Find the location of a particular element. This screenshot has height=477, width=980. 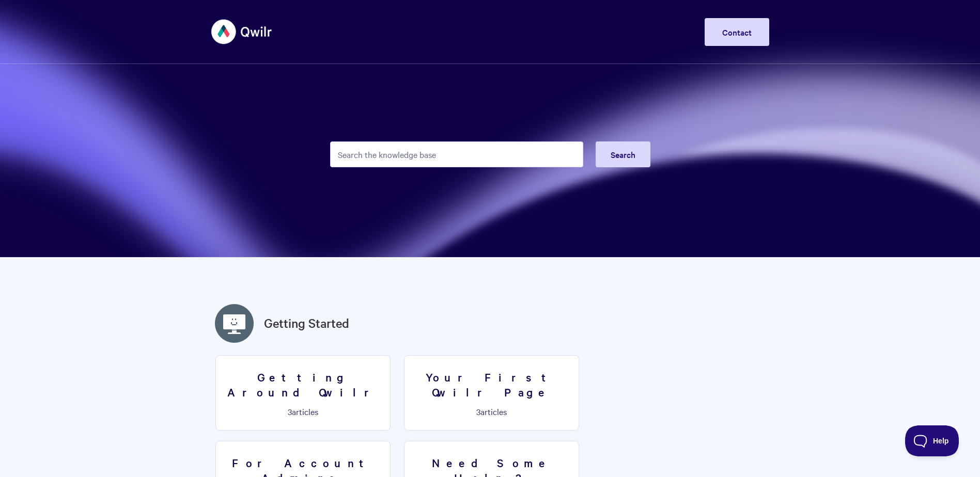

img: Qwilr Help Center is located at coordinates (241, 32).